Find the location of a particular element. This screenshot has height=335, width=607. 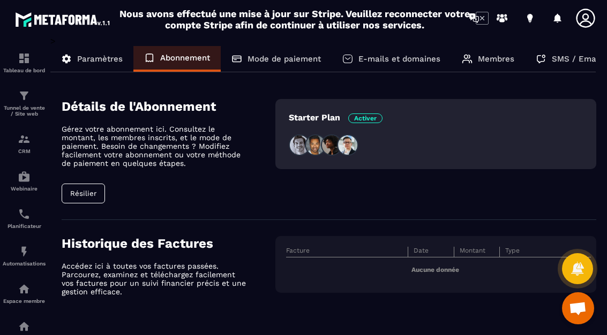

p: CRM is located at coordinates (24, 151).